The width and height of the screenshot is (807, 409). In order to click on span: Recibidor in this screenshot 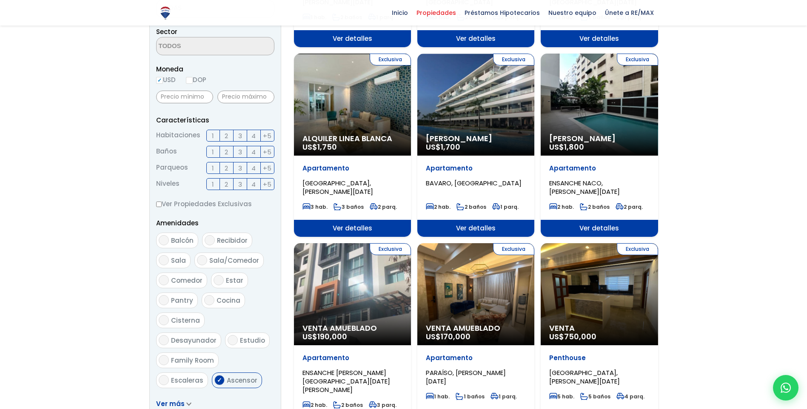, I will do `click(232, 240)`.